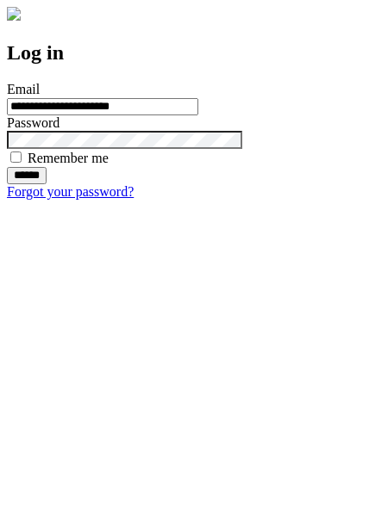 This screenshot has width=388, height=513. Describe the element at coordinates (68, 158) in the screenshot. I see `label: Remember me` at that location.